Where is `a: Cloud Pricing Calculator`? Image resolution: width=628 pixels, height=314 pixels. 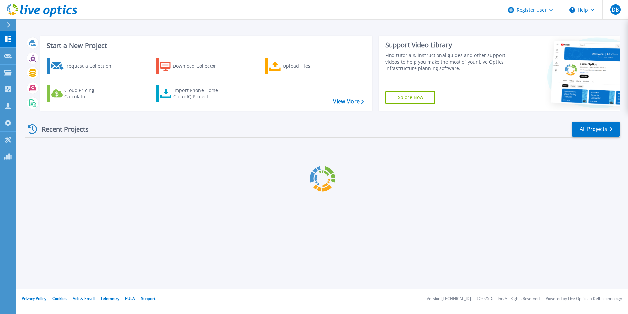 a: Cloud Pricing Calculator is located at coordinates (83, 93).